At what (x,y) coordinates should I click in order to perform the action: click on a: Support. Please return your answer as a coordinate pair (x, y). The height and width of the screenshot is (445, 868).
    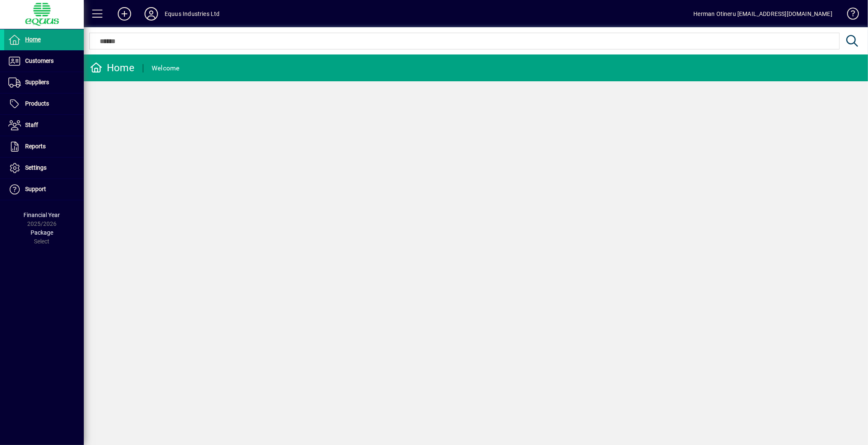
    Looking at the image, I should click on (44, 190).